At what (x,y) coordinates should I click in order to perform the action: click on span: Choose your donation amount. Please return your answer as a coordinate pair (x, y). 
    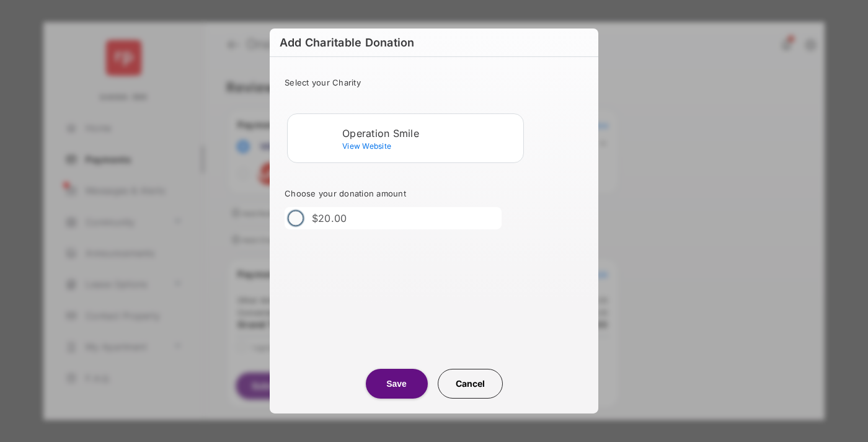
    Looking at the image, I should click on (345, 193).